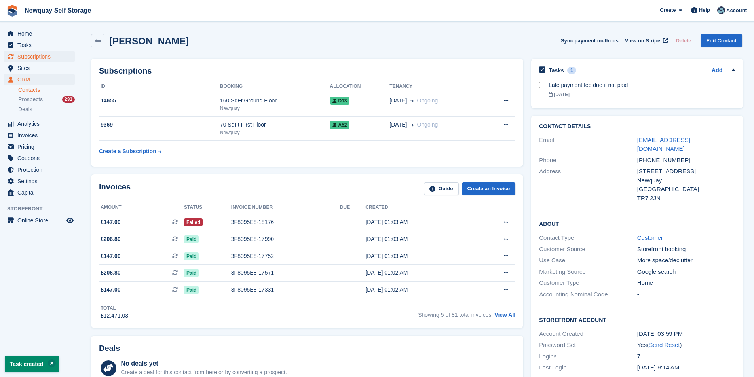  Describe the element at coordinates (650, 238) in the screenshot. I see `a: Customer` at that location.